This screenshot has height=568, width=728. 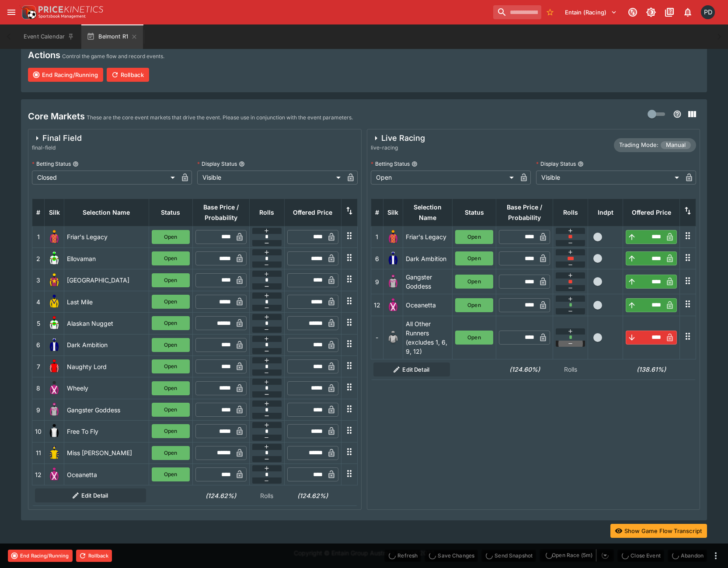 What do you see at coordinates (54, 366) in the screenshot?
I see `img: runner 7` at bounding box center [54, 366].